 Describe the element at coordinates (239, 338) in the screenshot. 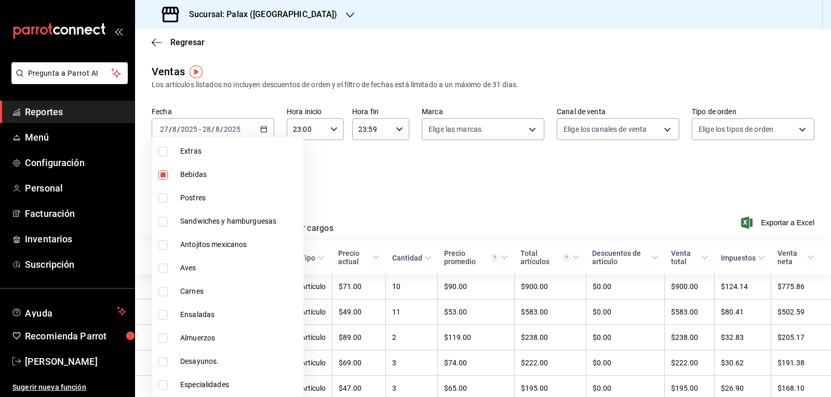

I see `span: Almuerzos` at that location.